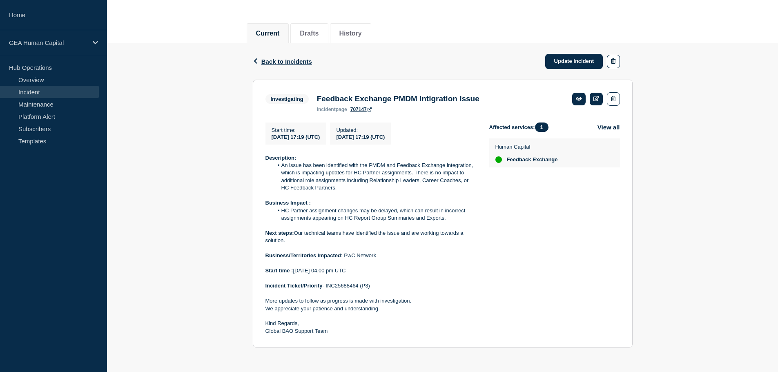  I want to click on li: An issue has been identified with the PMDM and Feedback Exchange integration, which is impacting ..., so click(374, 177).